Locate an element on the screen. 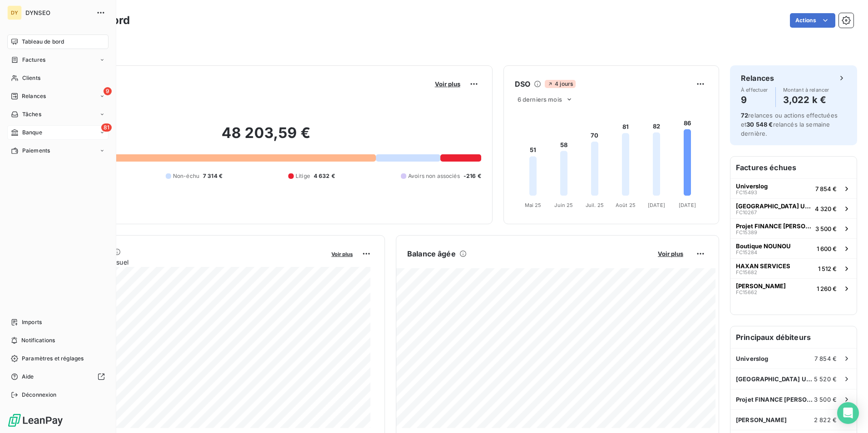 The width and height of the screenshot is (868, 433). span: À effectuer is located at coordinates (754, 90).